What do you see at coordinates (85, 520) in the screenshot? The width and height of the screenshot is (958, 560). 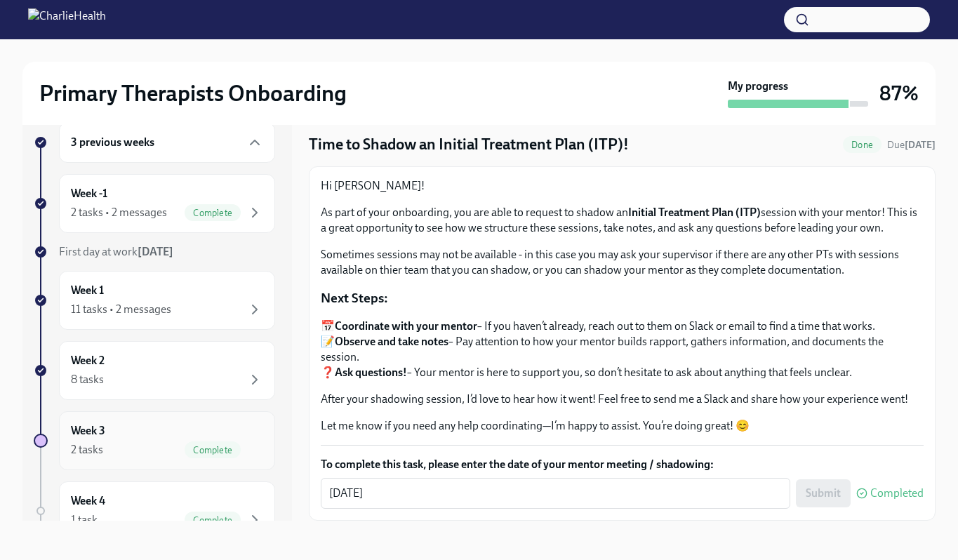 I see `div: 1 task` at bounding box center [85, 520].